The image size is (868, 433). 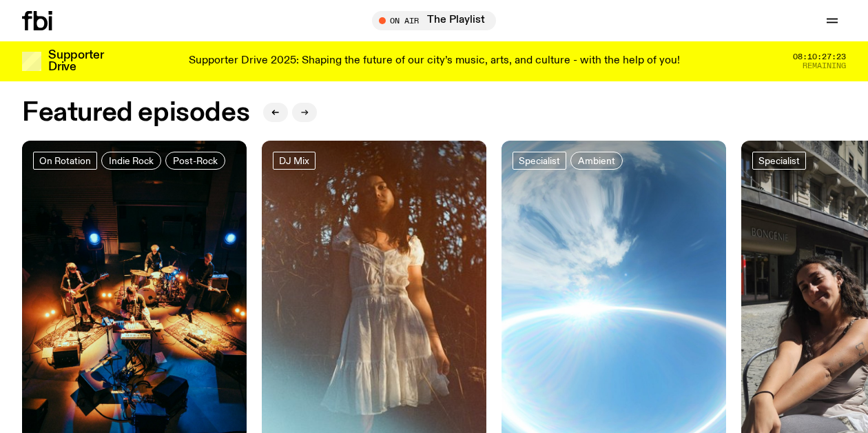 What do you see at coordinates (195, 160) in the screenshot?
I see `span: Post-Rock` at bounding box center [195, 160].